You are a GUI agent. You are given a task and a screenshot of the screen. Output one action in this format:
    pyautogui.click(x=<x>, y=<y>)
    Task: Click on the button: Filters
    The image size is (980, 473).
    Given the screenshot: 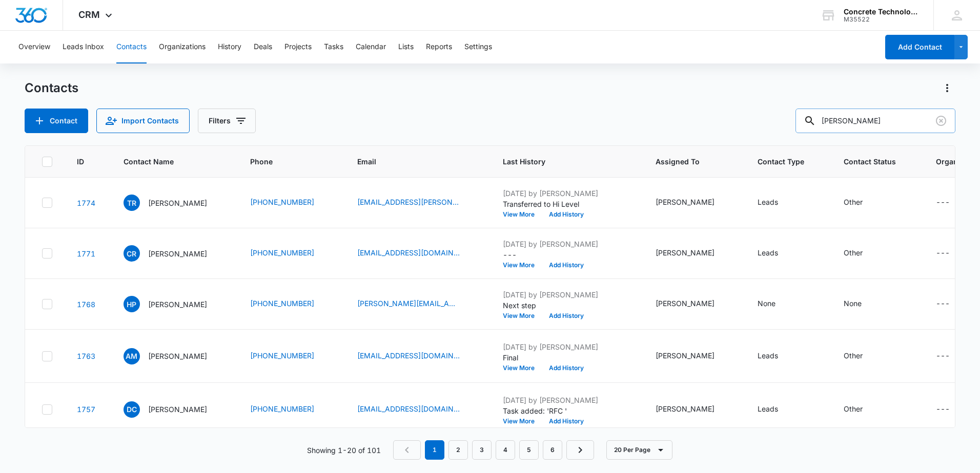 What is the action you would take?
    pyautogui.click(x=226, y=120)
    